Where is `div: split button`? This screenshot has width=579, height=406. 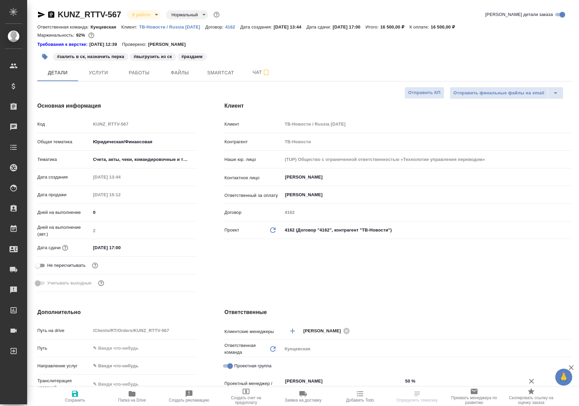
div: split button is located at coordinates (506, 93).